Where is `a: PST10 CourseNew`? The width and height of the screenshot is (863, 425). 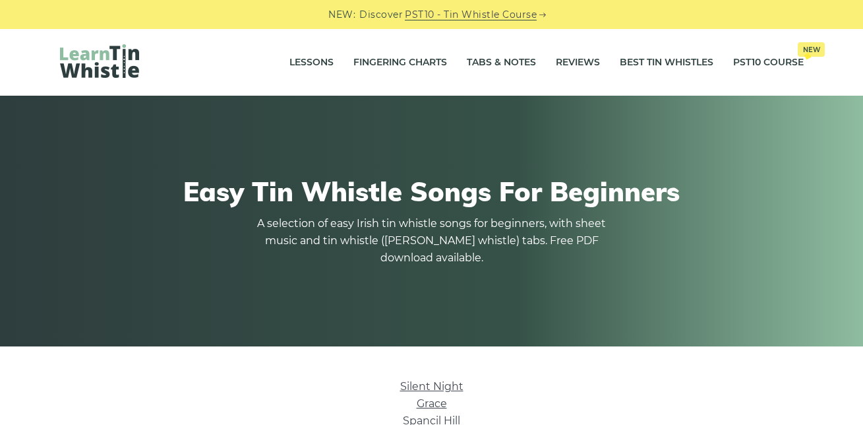 a: PST10 CourseNew is located at coordinates (768, 63).